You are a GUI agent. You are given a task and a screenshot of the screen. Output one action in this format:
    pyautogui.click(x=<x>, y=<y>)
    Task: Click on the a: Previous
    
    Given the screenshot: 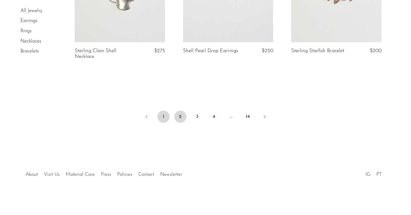 What is the action you would take?
    pyautogui.click(x=147, y=117)
    